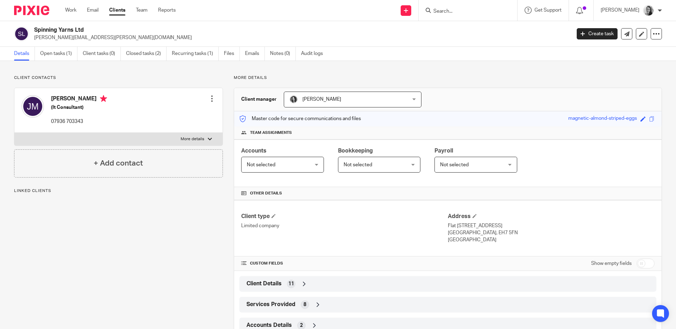 This screenshot has height=329, width=676. Describe the element at coordinates (464, 12) in the screenshot. I see `input: Search` at that location.